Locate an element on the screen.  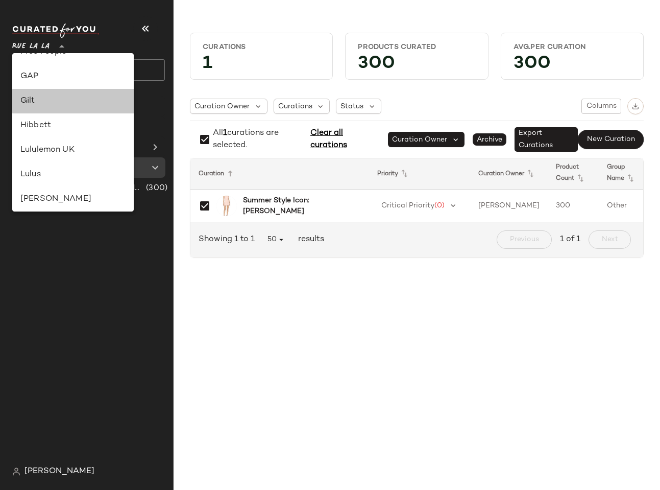
div: 1 is located at coordinates (261, 65).